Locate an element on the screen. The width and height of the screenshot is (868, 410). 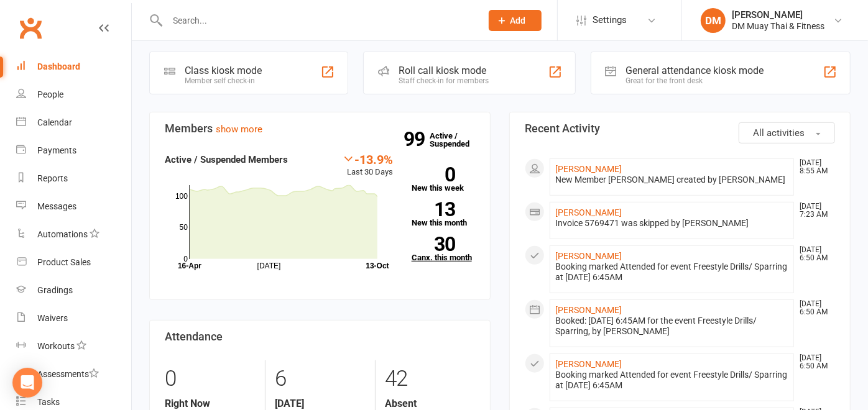
div: 0 is located at coordinates (210, 379).